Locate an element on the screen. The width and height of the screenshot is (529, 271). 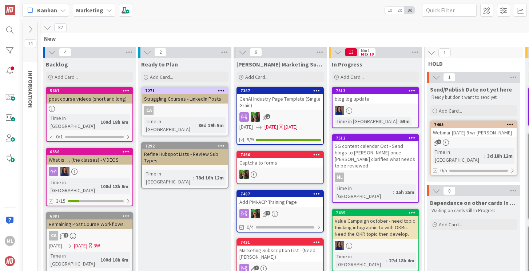
div: 6356What is … (the classes) - VIDEOS is located at coordinates (89, 157).